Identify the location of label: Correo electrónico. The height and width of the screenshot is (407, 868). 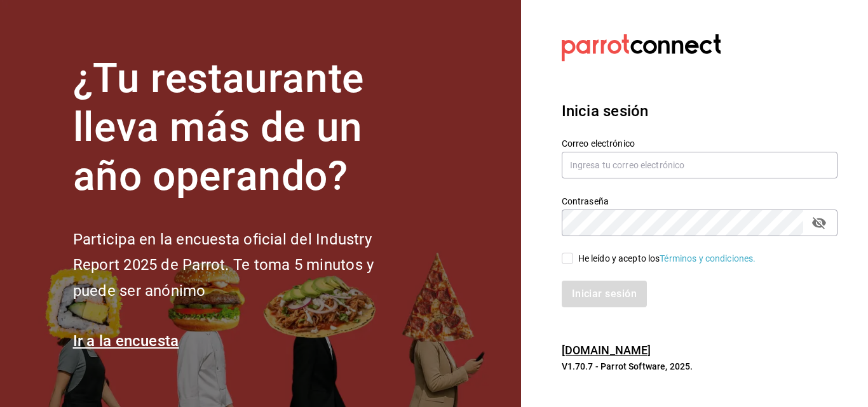
(700, 144).